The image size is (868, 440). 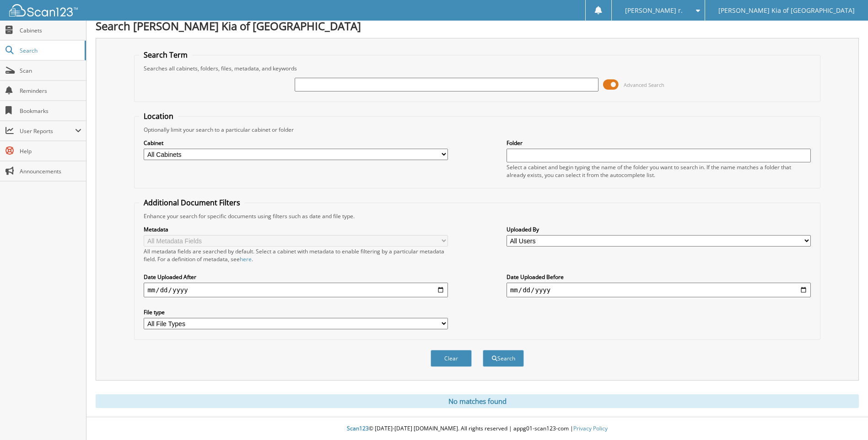 What do you see at coordinates (50, 50) in the screenshot?
I see `span: Search` at bounding box center [50, 50].